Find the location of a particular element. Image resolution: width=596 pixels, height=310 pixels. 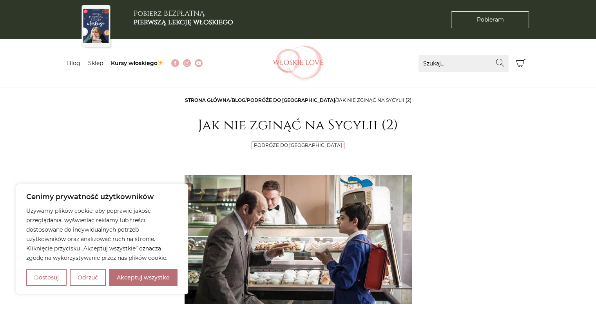

button: Akceptuj wszystko is located at coordinates (143, 278).